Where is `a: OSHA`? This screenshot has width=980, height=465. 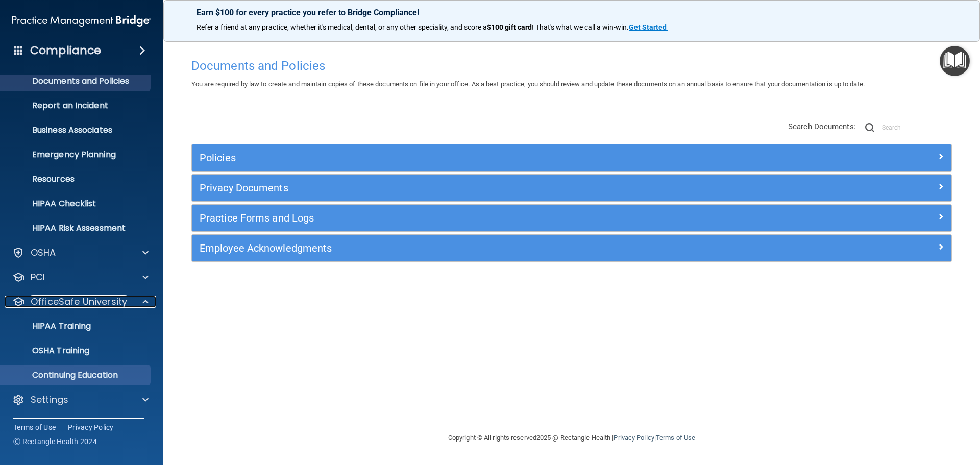
a: OSHA is located at coordinates (80, 252).